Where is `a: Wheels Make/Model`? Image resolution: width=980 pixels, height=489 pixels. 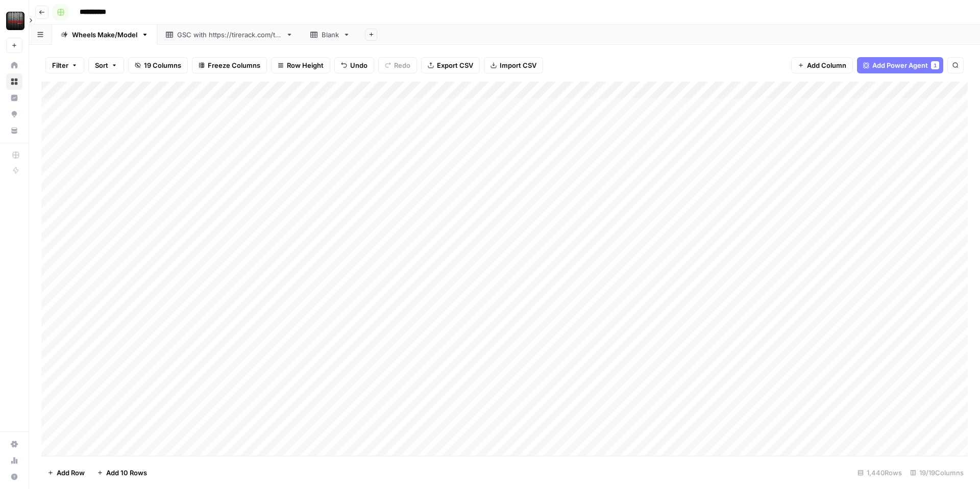
a: Wheels Make/Model is located at coordinates (105, 35).